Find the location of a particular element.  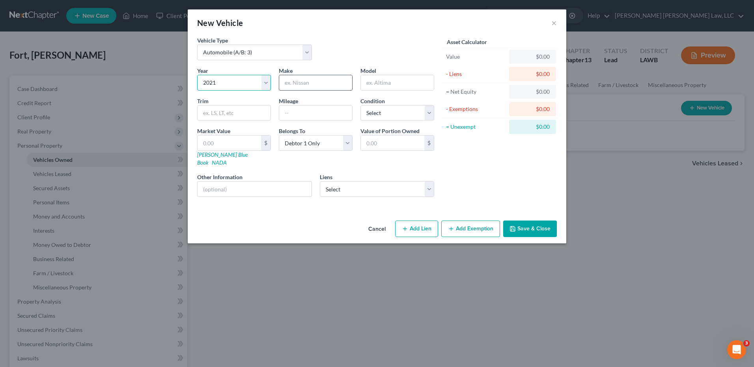

button: Save & Close is located at coordinates (530, 229).